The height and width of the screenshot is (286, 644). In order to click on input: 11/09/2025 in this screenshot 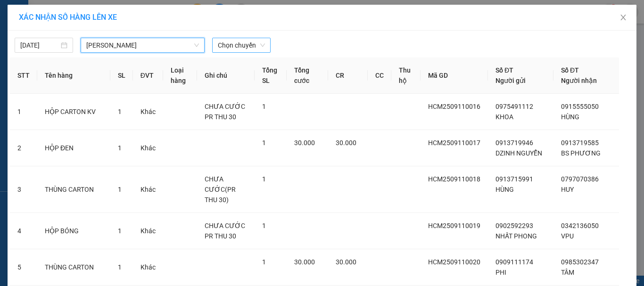, I will do `click(39, 45)`.